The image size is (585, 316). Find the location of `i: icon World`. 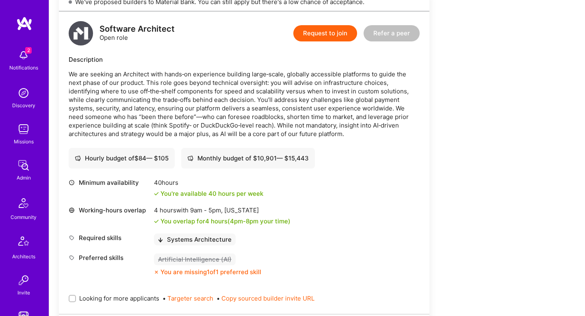

i: icon World is located at coordinates (72, 210).